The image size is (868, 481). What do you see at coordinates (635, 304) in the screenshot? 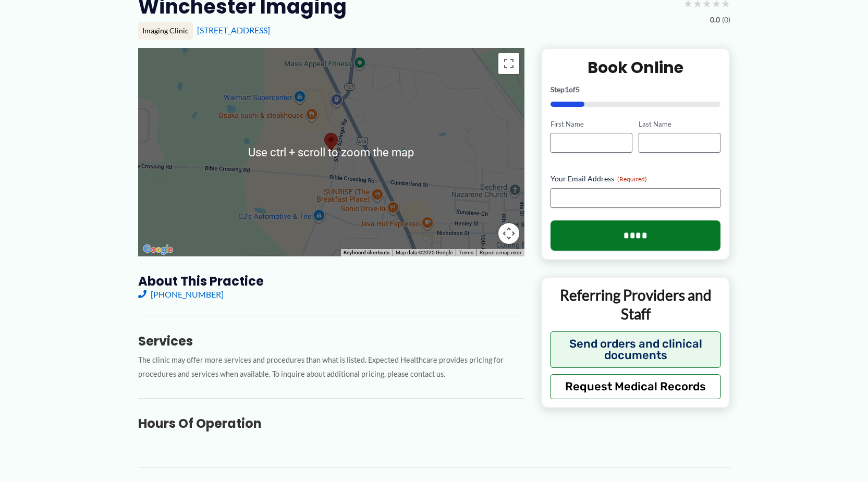
I see `p: Referring Providers and Staff` at bounding box center [635, 304].